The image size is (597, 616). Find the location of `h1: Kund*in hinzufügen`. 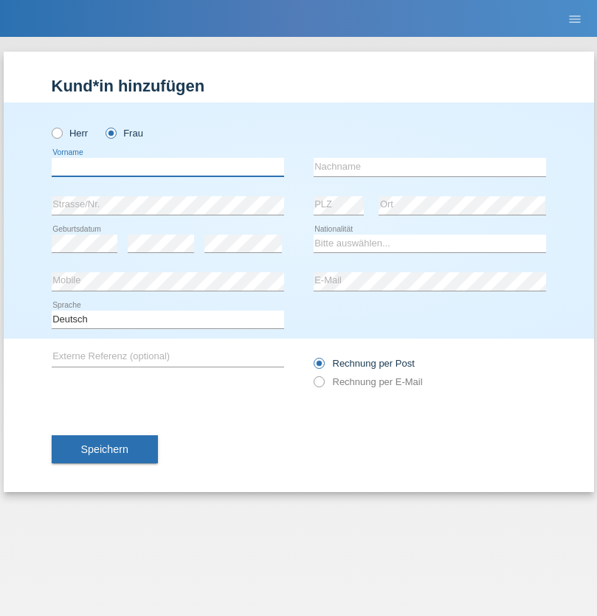

h1: Kund*in hinzufügen is located at coordinates (299, 86).